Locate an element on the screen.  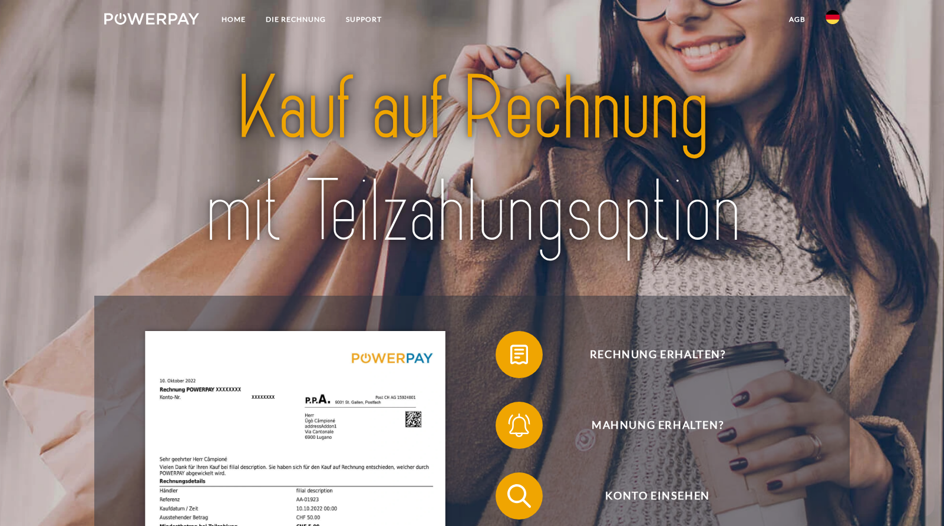
button: Rechnung erhalten? is located at coordinates (648, 355).